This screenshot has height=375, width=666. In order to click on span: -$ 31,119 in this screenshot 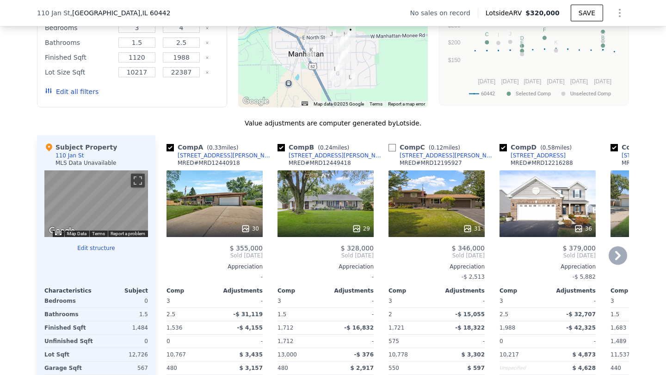, I will do `click(248, 314)`.